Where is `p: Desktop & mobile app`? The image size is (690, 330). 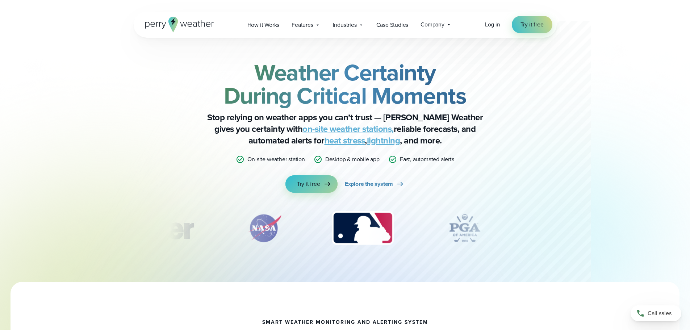 p: Desktop & mobile app is located at coordinates (353, 159).